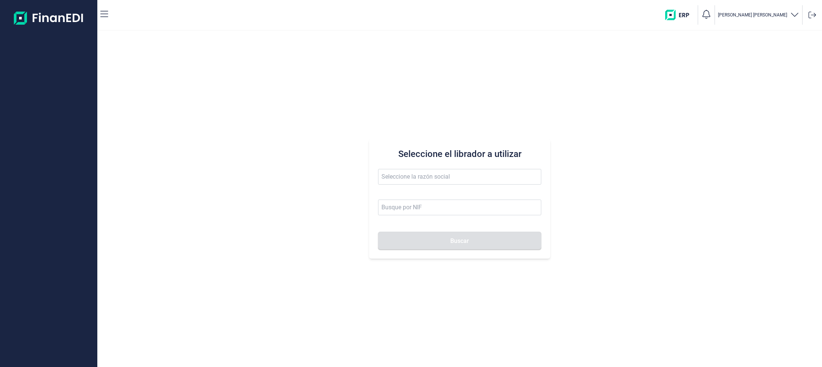 Image resolution: width=822 pixels, height=367 pixels. I want to click on img: erp, so click(679, 15).